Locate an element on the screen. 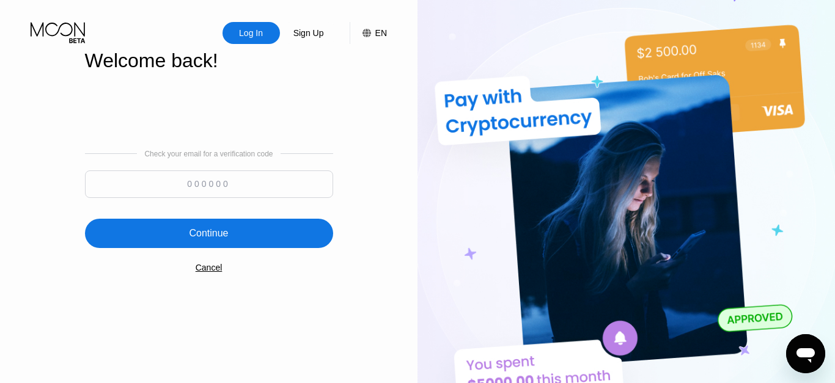 Image resolution: width=835 pixels, height=383 pixels. div: Cancel is located at coordinates (209, 268).